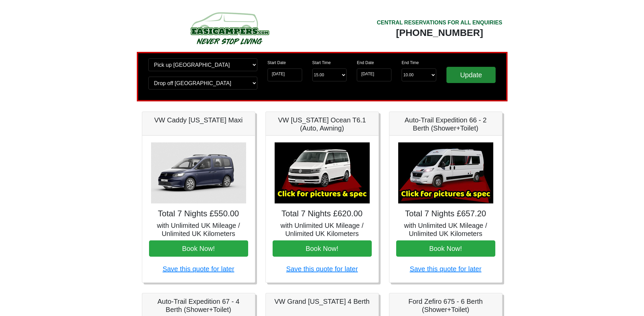 This screenshot has height=316, width=644. I want to click on img: campers-checkout-logo.png, so click(229, 28).